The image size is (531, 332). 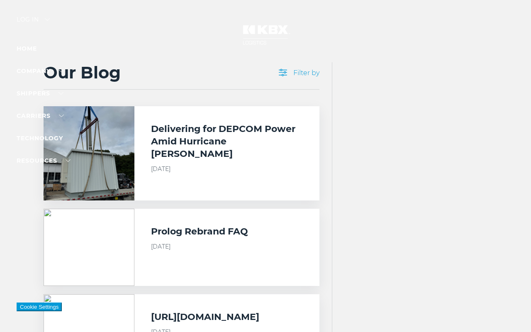 What do you see at coordinates (47, 20) in the screenshot?
I see `img: arrow` at bounding box center [47, 20].